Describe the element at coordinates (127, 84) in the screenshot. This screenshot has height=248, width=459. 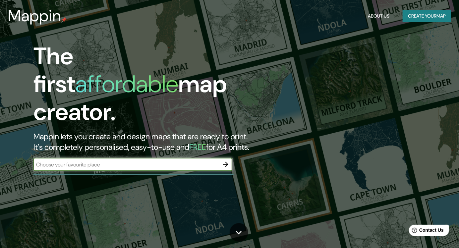
I see `h1: affordable` at that location.